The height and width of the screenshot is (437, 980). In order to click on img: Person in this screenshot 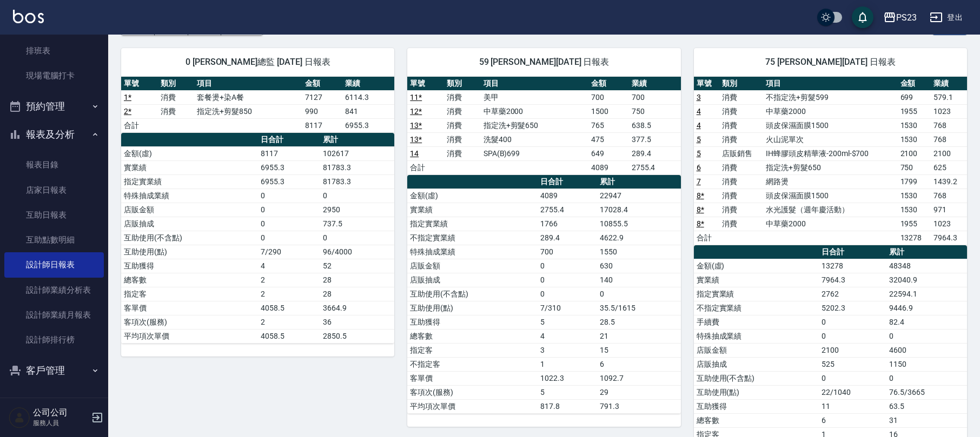, I will do `click(20, 418)`.